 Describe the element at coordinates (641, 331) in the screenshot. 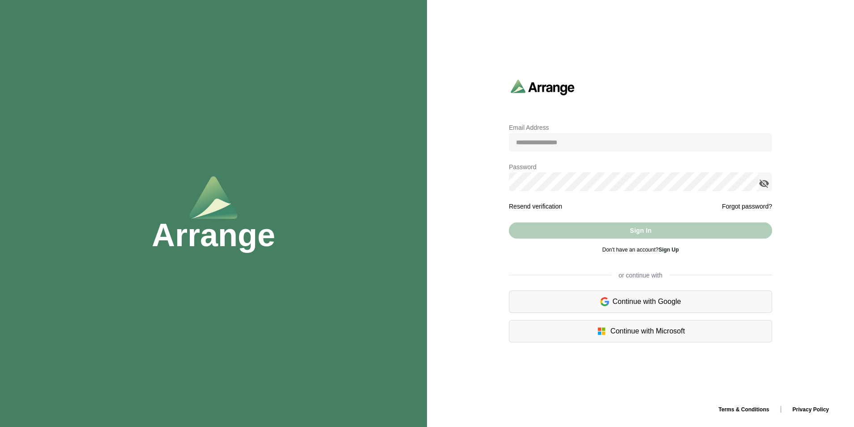

I see `div: Continue with Microsoft` at that location.